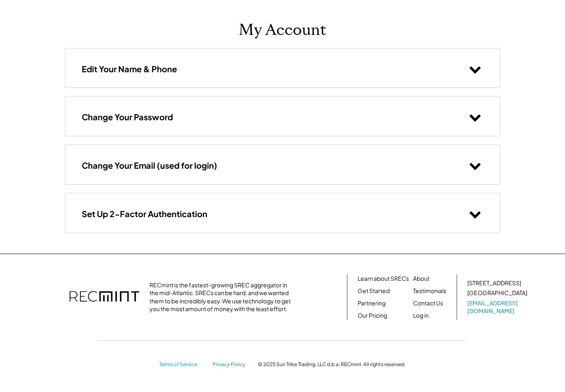 Image resolution: width=565 pixels, height=392 pixels. Describe the element at coordinates (149, 165) in the screenshot. I see `h3: Change Your Email (used for login)` at that location.